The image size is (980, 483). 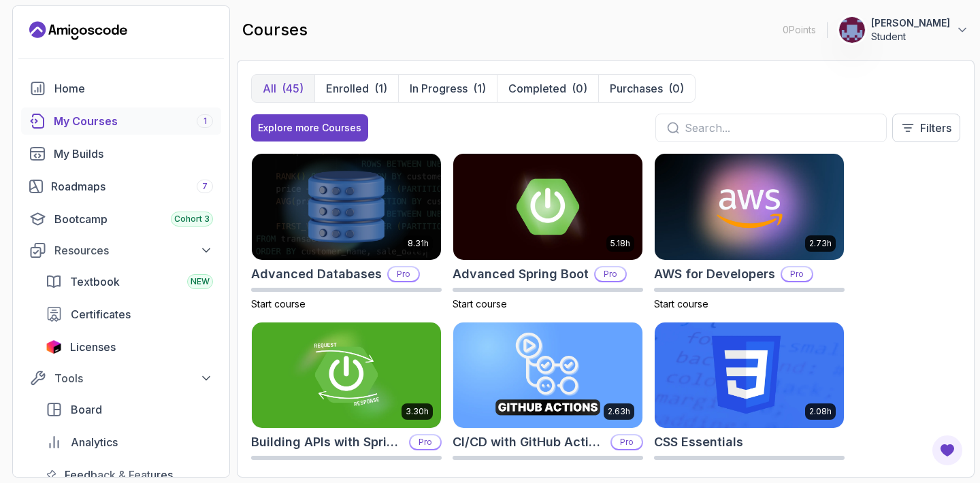 What do you see at coordinates (799, 30) in the screenshot?
I see `p: 0 Points` at bounding box center [799, 30].